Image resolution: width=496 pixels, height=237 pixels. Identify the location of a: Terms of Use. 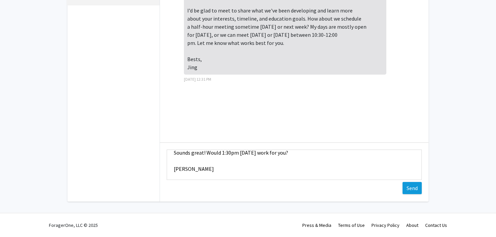
(351, 225).